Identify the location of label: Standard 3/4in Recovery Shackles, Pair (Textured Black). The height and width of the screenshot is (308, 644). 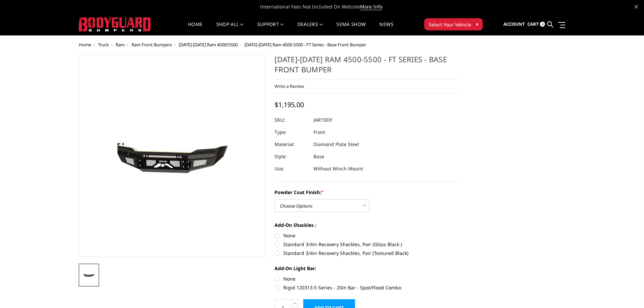
(368, 253).